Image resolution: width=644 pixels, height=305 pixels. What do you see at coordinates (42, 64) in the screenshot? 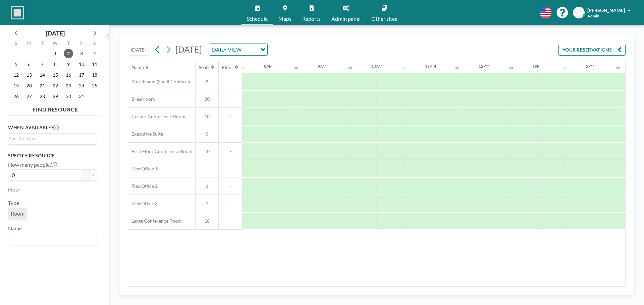
I see `span: Tuesday, October 7, 2025` at bounding box center [42, 64].